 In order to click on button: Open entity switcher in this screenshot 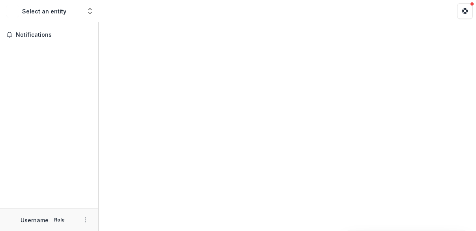, I will do `click(90, 11)`.